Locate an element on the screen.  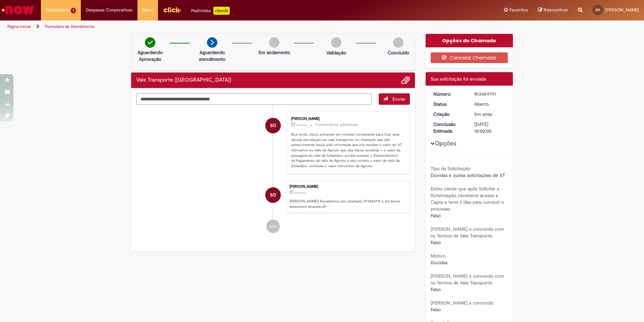
small: Comentários adicionais is located at coordinates (337, 125).